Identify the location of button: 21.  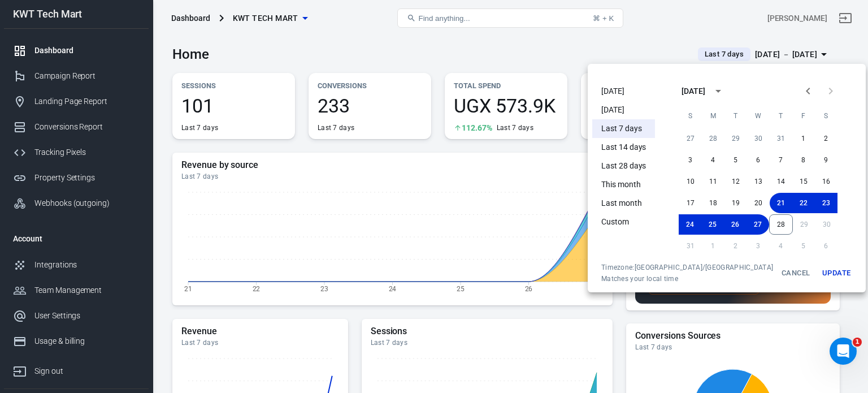
(781, 203).